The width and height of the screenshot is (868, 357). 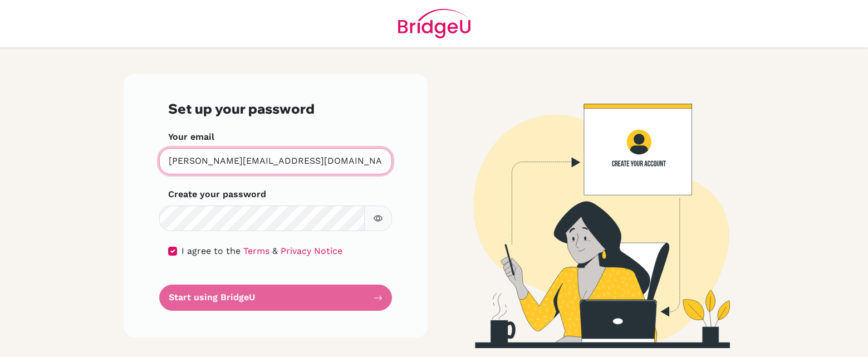 What do you see at coordinates (275, 108) in the screenshot?
I see `h3: Set up your password` at bounding box center [275, 108].